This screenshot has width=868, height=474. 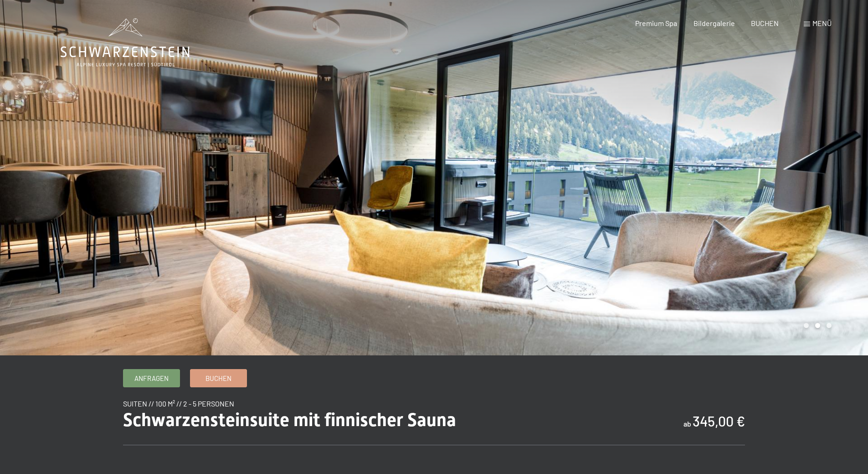 I want to click on a: BUCHEN, so click(x=765, y=23).